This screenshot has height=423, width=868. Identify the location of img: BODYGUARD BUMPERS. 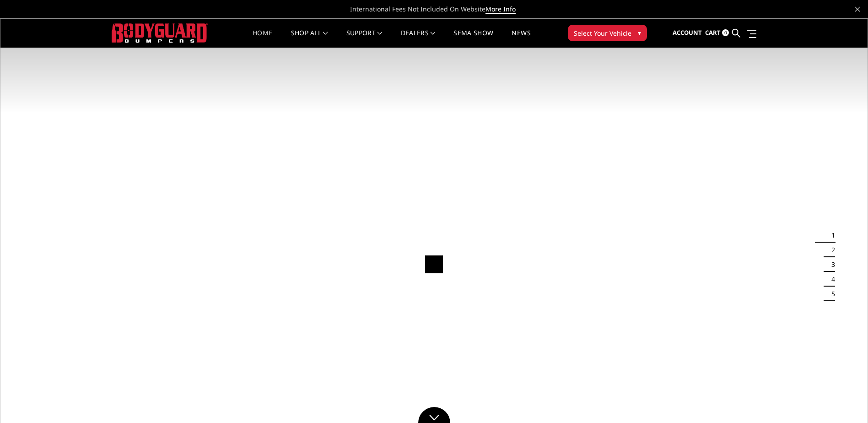
(160, 33).